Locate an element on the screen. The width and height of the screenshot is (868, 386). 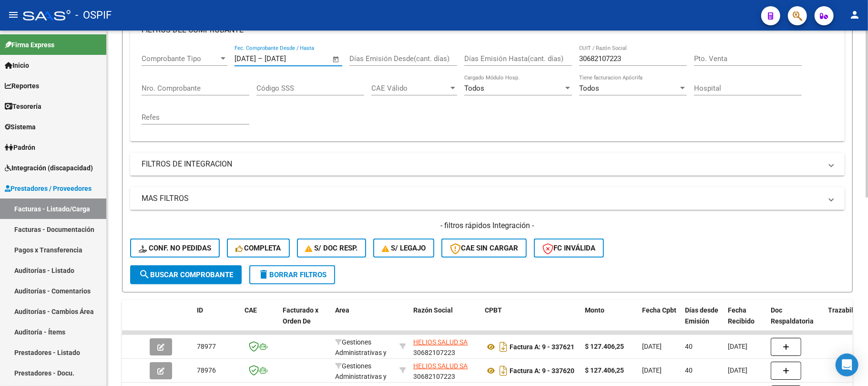
span: Prestadores / Proveedores is located at coordinates (48, 189).